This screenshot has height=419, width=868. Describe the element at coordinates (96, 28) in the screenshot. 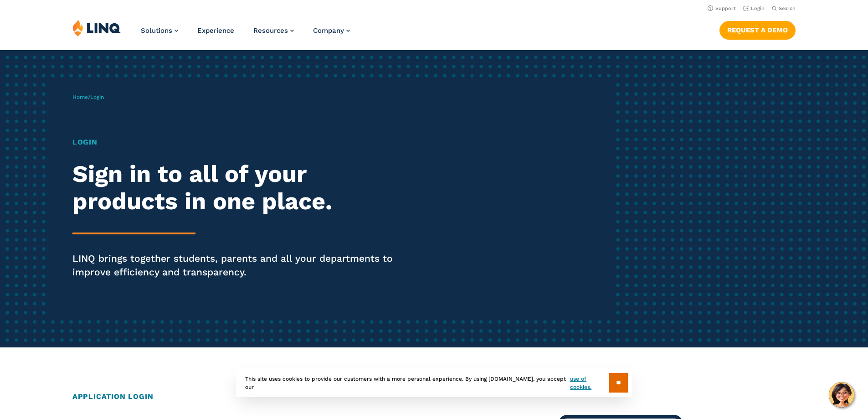

I see `img: LINQ | K‑12 Software` at that location.